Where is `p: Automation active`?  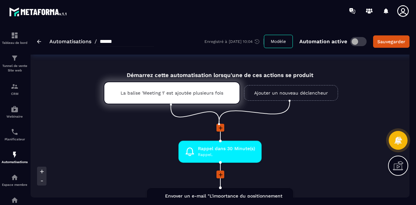
p: Automation active is located at coordinates (323, 41).